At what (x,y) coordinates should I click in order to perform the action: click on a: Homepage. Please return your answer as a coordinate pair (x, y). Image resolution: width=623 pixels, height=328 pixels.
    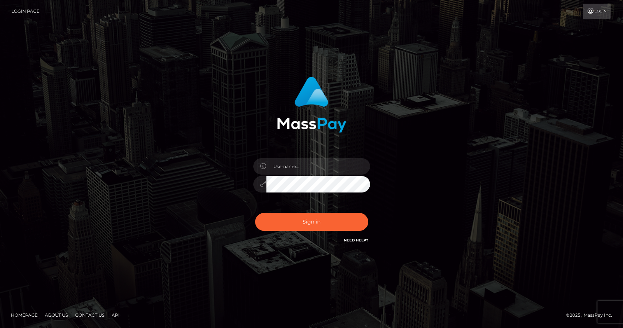
    Looking at the image, I should click on (24, 315).